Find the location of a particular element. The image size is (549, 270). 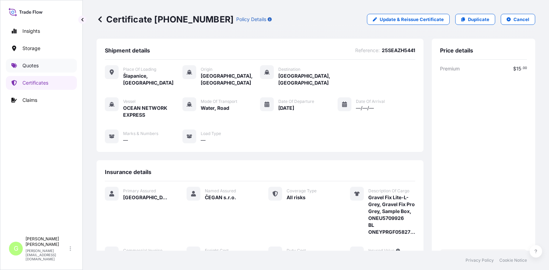

span: Premium is located at coordinates (450, 69).